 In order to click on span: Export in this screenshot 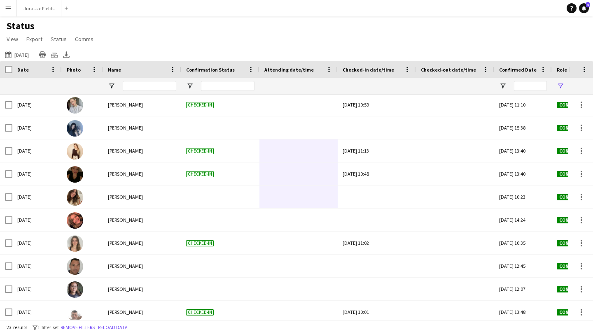, I will do `click(34, 39)`.